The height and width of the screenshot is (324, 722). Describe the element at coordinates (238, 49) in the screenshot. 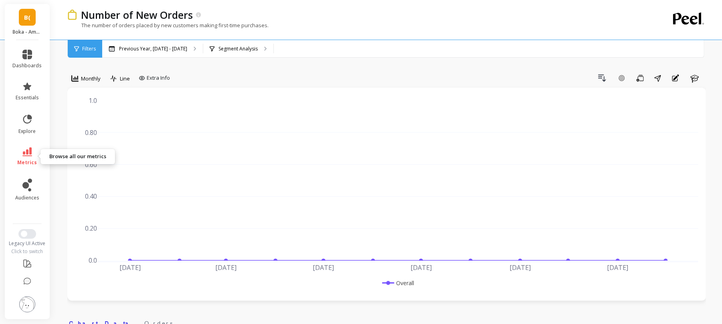

I see `p: Segment Analysis` at that location.